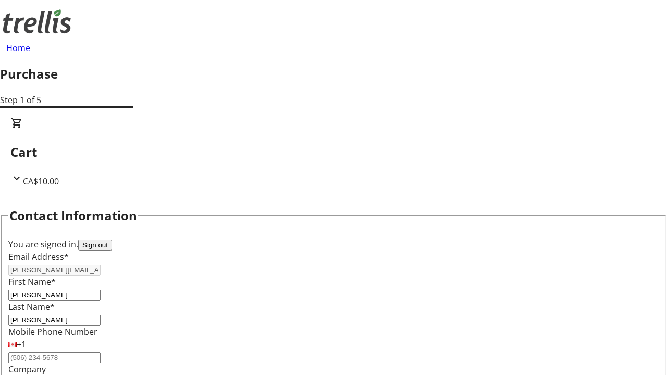 The height and width of the screenshot is (375, 667). Describe the element at coordinates (73, 216) in the screenshot. I see `h2: Contact Information` at that location.